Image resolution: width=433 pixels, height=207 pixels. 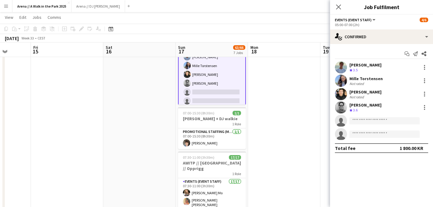 What do you see at coordinates (109, 47) in the screenshot?
I see `span: Sat` at bounding box center [109, 47].